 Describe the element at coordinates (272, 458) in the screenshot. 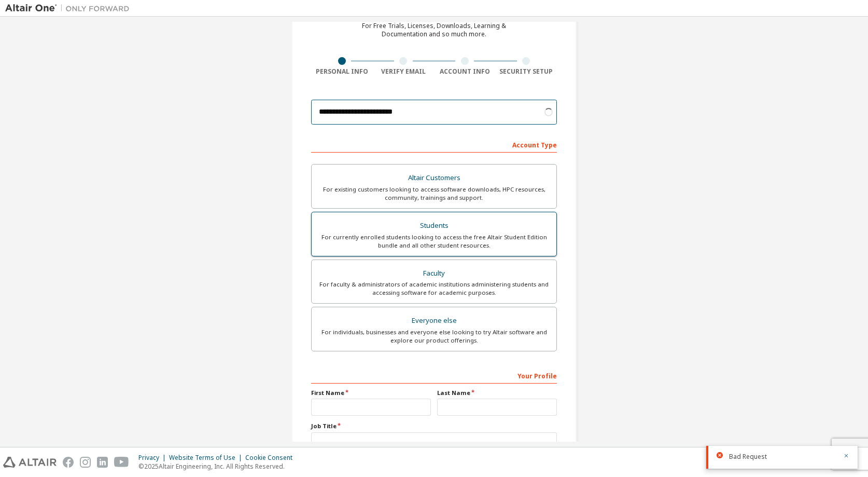

I see `div: Cookie Consent` at that location.